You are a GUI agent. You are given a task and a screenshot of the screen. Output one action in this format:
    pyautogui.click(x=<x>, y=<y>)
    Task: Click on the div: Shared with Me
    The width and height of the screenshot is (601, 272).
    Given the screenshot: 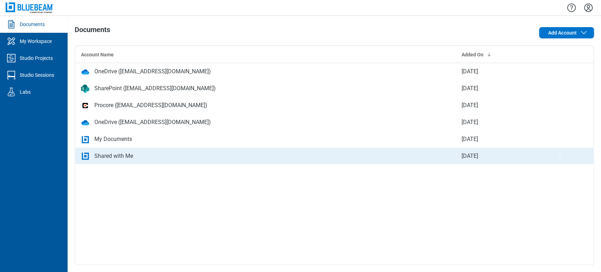 What is the action you would take?
    pyautogui.click(x=114, y=156)
    